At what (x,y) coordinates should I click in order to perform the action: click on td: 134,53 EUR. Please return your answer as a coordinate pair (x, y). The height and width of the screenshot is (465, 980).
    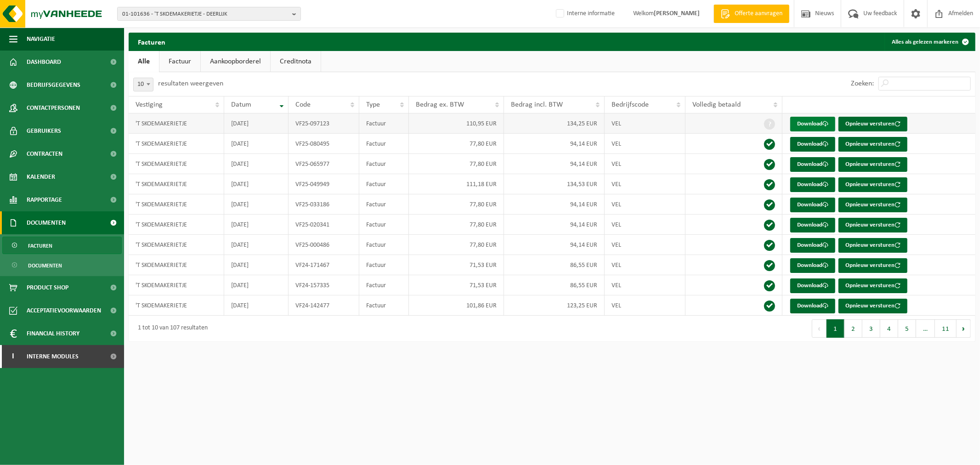
    Looking at the image, I should click on (554, 184).